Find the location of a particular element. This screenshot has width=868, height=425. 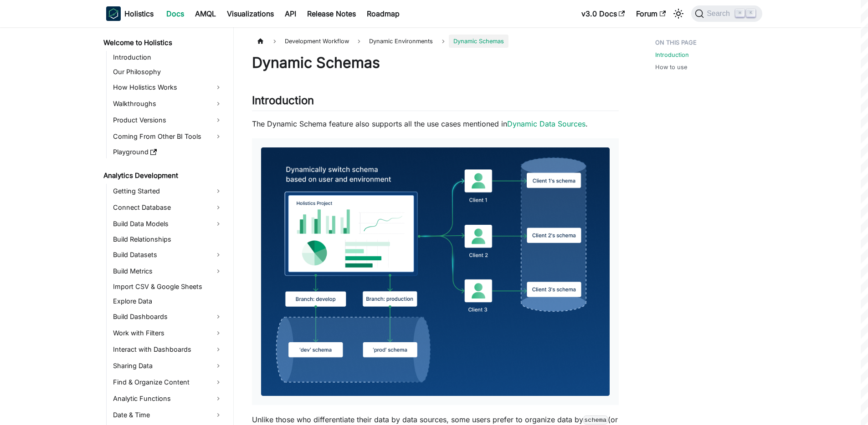

kbd: K is located at coordinates (751, 13).